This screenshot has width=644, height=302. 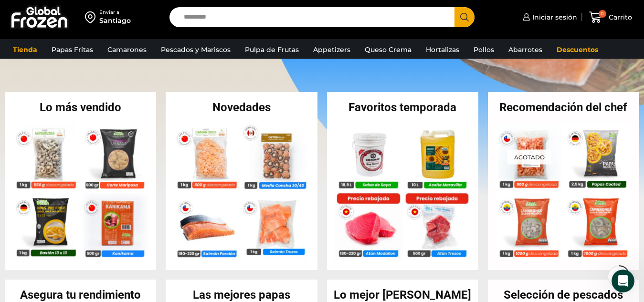 I want to click on div: Lo puedo llamar ahoraGlobal • Hace 9mAdd reaction, so click(x=53, y=129).